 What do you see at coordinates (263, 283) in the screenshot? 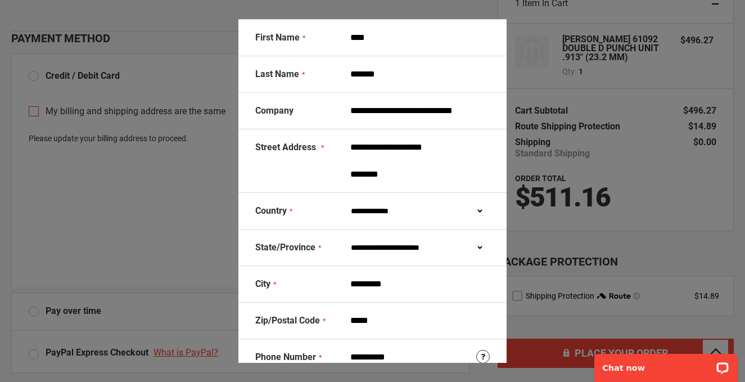
I see `span: City` at bounding box center [263, 283].